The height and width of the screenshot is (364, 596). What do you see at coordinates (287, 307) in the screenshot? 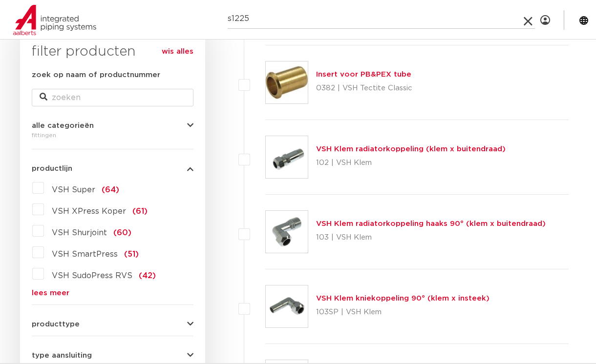
I see `img: Thumbnail for VSH Klem kniekoppeling 90° (klem x insteek)` at bounding box center [287, 307].